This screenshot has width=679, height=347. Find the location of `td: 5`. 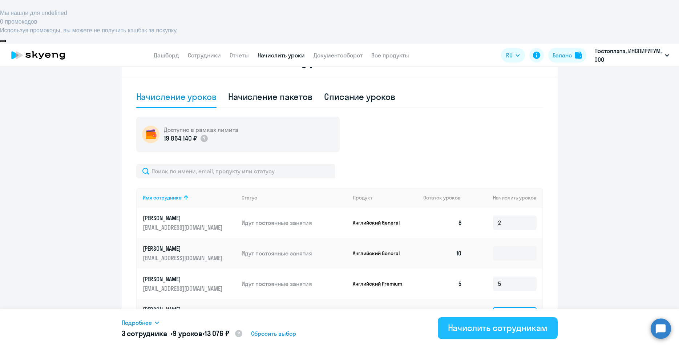

td: 5 is located at coordinates (443, 284).